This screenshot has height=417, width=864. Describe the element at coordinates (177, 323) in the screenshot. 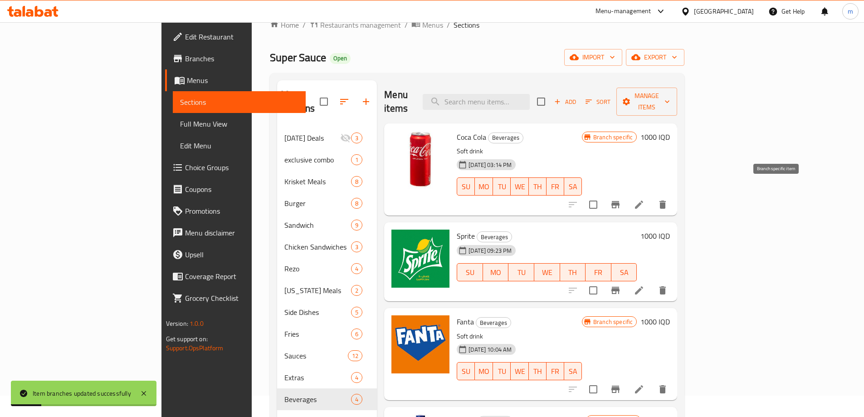

I see `span: Version:` at that location.